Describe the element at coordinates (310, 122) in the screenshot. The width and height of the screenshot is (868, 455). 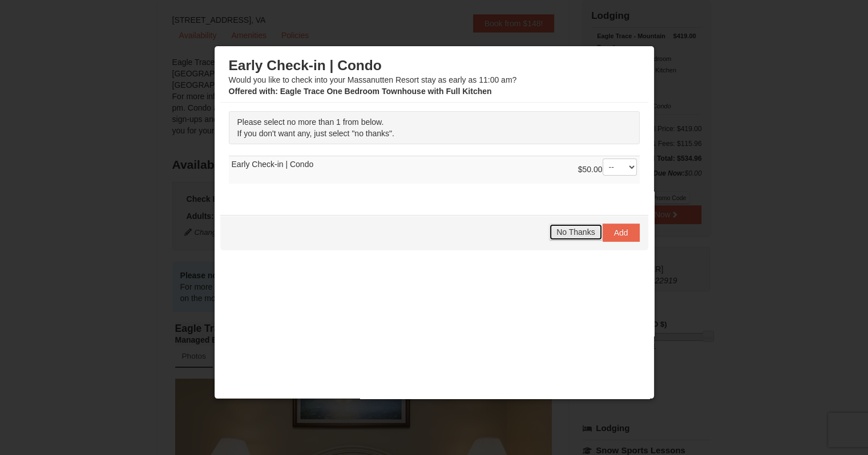
I see `span: Please select no more than 1 from below.` at that location.